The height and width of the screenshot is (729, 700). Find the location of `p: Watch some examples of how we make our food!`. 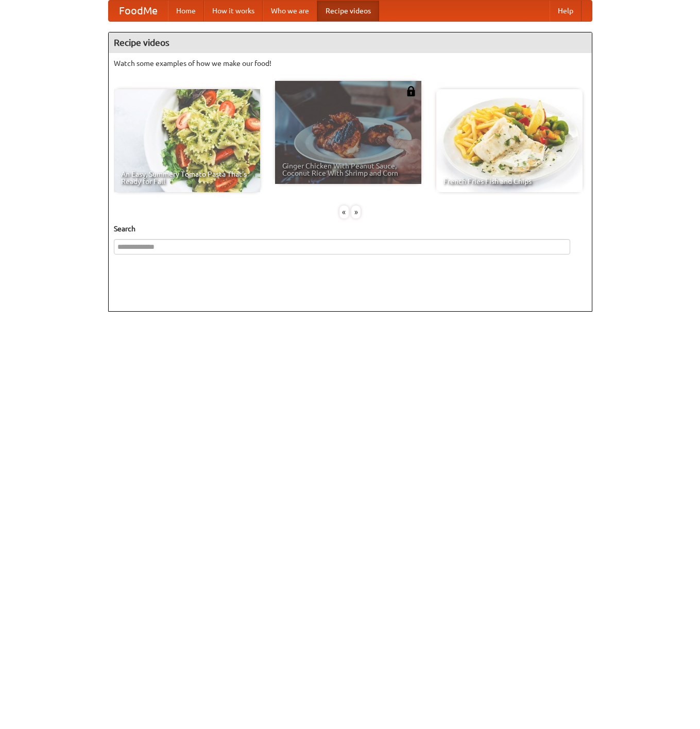

p: Watch some examples of how we make our food! is located at coordinates (351, 63).